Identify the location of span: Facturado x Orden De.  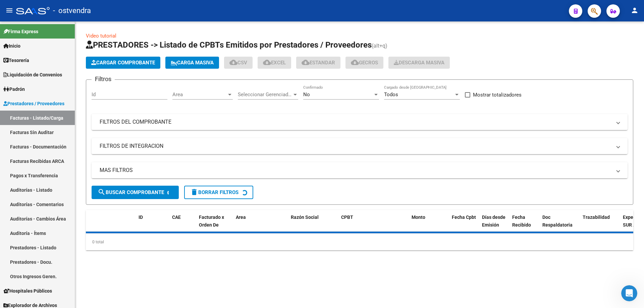
(211, 221).